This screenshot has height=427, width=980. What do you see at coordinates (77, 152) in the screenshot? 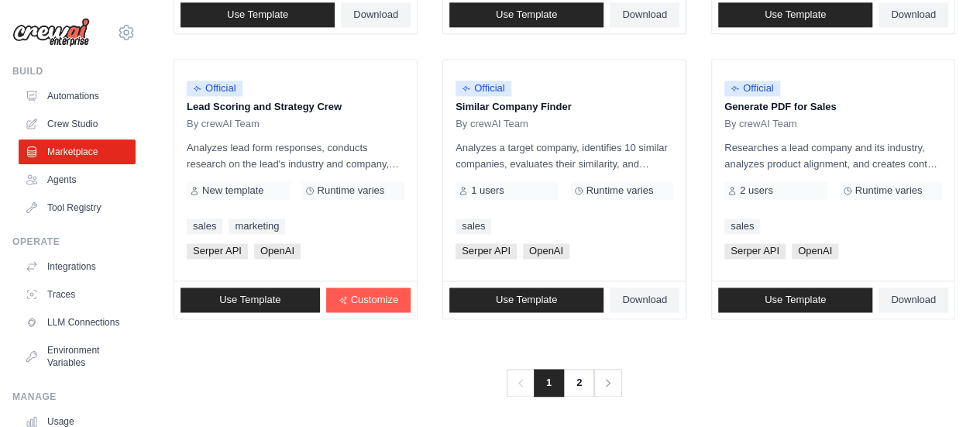
I see `a: Marketplace` at bounding box center [77, 152].